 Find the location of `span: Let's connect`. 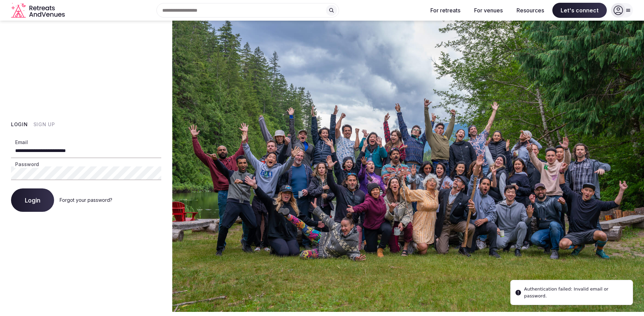

span: Let's connect is located at coordinates (579, 11).